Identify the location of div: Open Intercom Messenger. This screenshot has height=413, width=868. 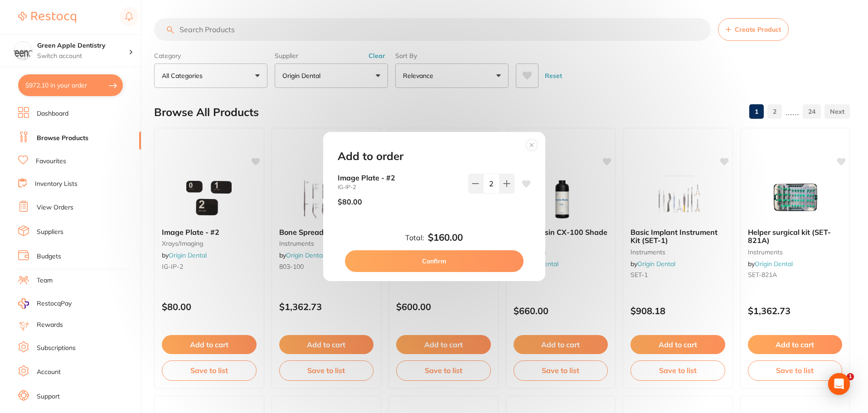
(839, 384).